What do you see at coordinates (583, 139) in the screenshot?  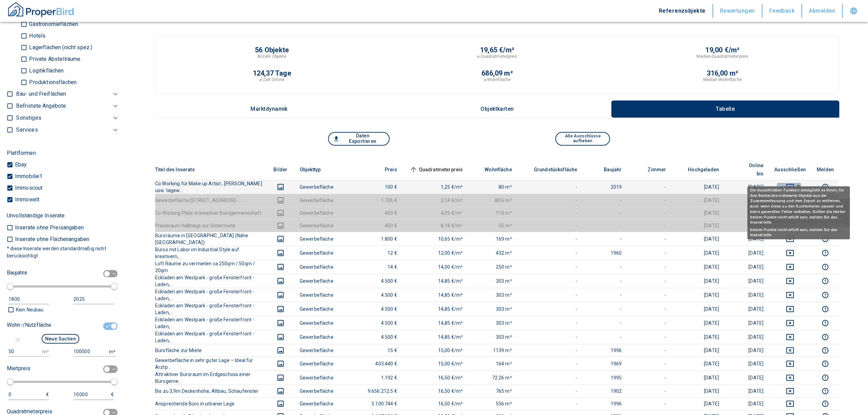 I see `button: Alle Ausschlüsse aufheben` at bounding box center [583, 139].